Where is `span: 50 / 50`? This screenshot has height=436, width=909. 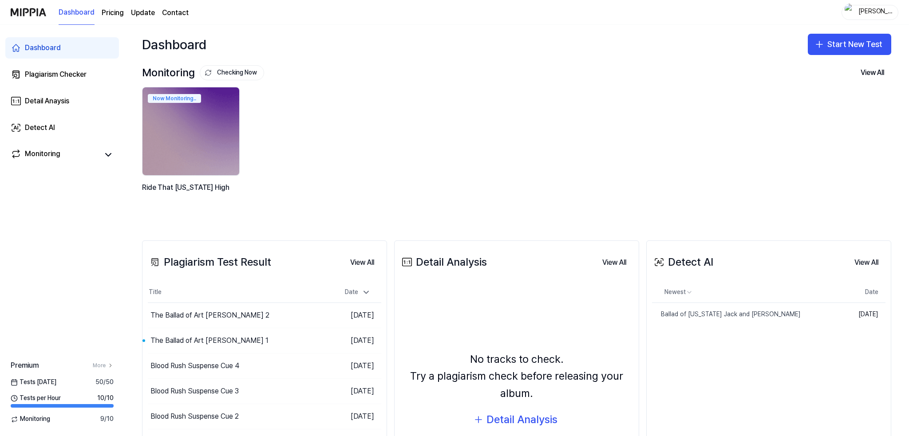 span: 50 / 50 is located at coordinates (104, 383).